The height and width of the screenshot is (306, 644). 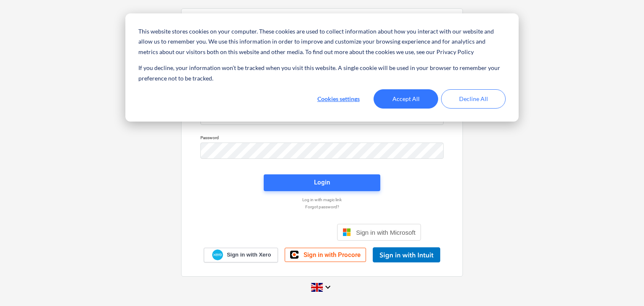 I want to click on a: Sign in with Xero, so click(x=241, y=255).